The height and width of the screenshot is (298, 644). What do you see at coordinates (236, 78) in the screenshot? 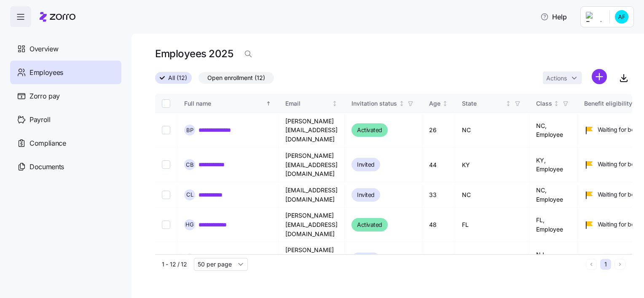
I see `span: Open enrollment (12)` at bounding box center [236, 78].